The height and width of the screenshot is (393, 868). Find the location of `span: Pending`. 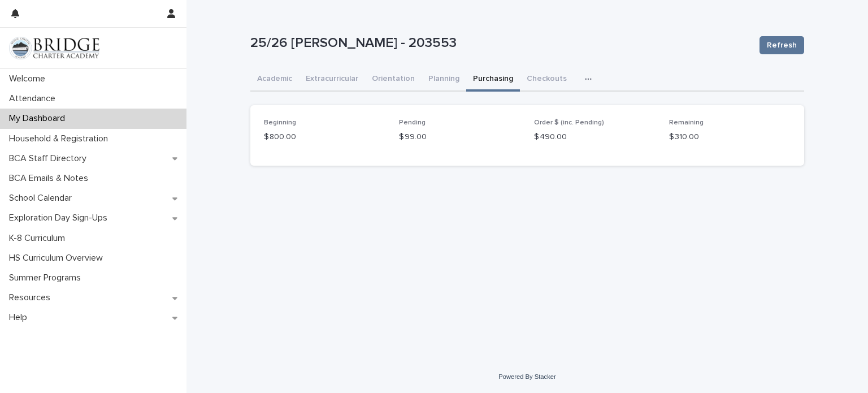

span: Pending is located at coordinates (412, 123).